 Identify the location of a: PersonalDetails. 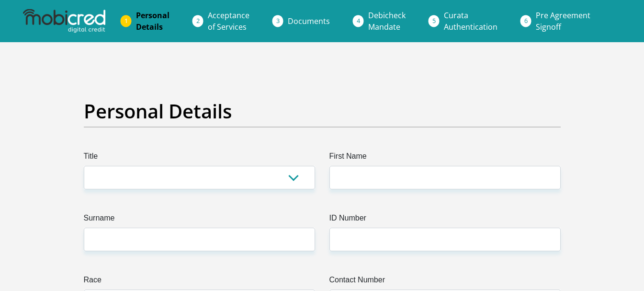
(153, 21).